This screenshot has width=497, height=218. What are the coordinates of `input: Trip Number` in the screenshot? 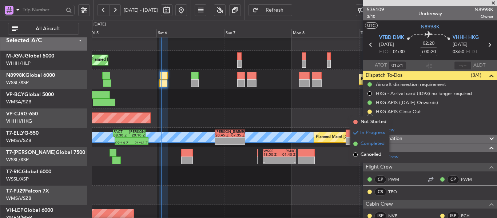 It's located at (43, 10).